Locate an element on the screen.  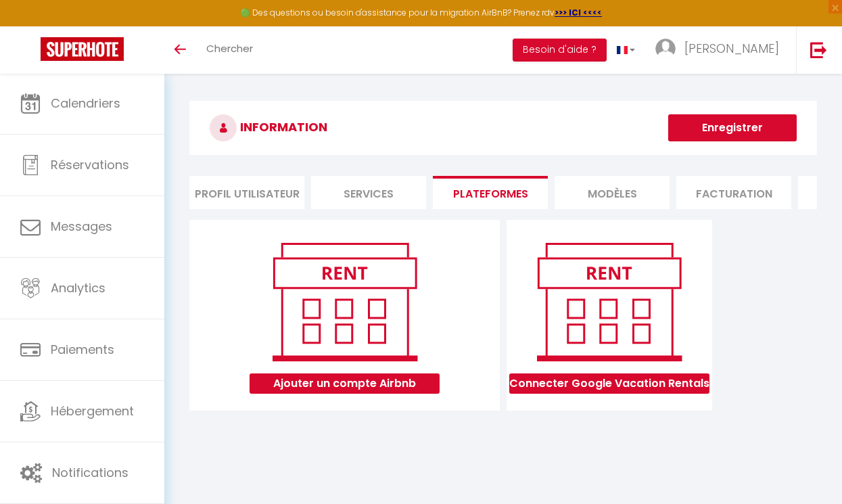
img: Super Booking is located at coordinates (82, 49).